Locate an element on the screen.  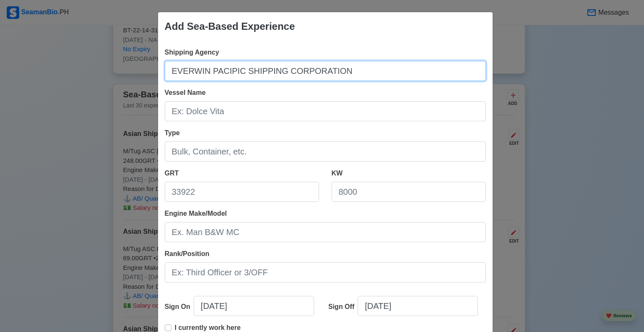
div: Add Sea-Based Experience is located at coordinates (229, 26).